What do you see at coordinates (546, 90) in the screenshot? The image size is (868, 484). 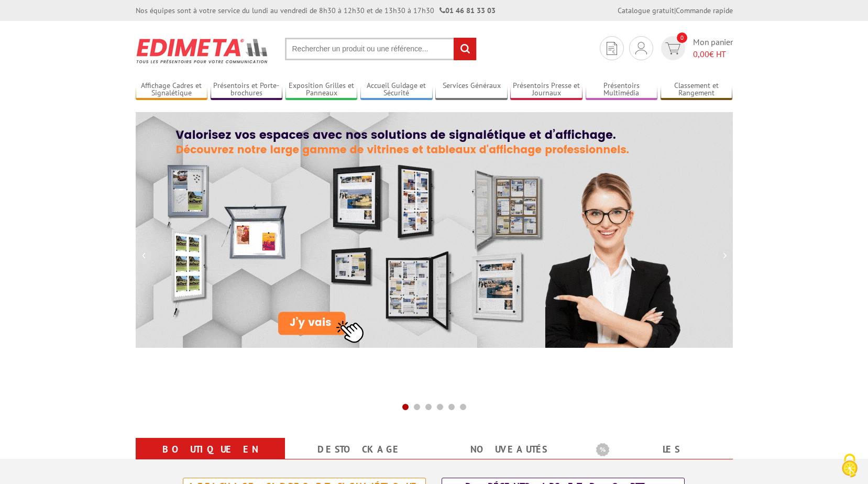 I see `a: Présentoirs Presse et Journaux` at bounding box center [546, 90].